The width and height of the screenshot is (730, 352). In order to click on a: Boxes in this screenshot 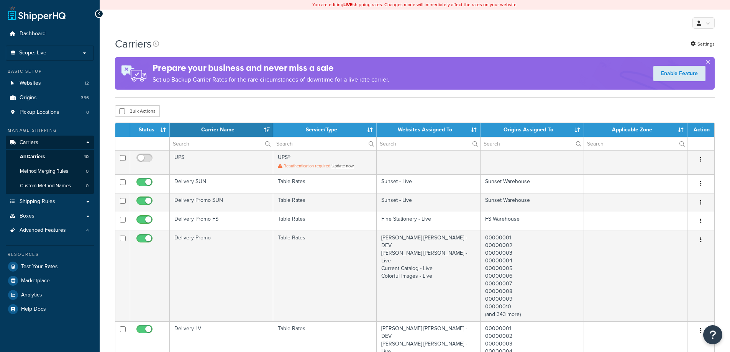, I will do `click(50, 216)`.